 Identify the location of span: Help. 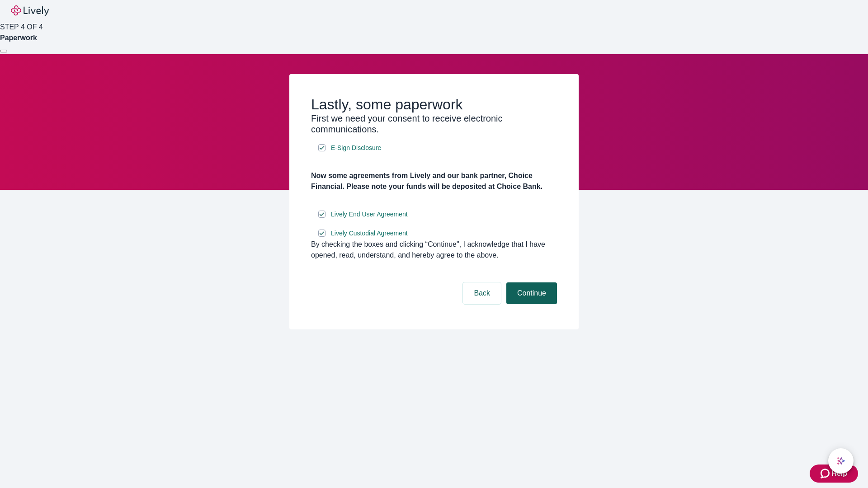
(839, 473).